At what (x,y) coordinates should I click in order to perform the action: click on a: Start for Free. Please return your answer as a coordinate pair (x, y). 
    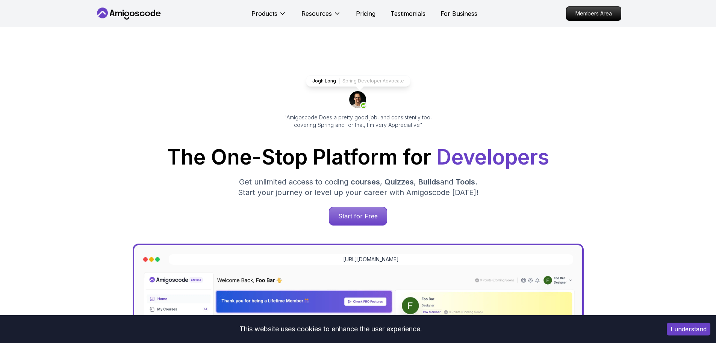
    Looking at the image, I should click on (358, 216).